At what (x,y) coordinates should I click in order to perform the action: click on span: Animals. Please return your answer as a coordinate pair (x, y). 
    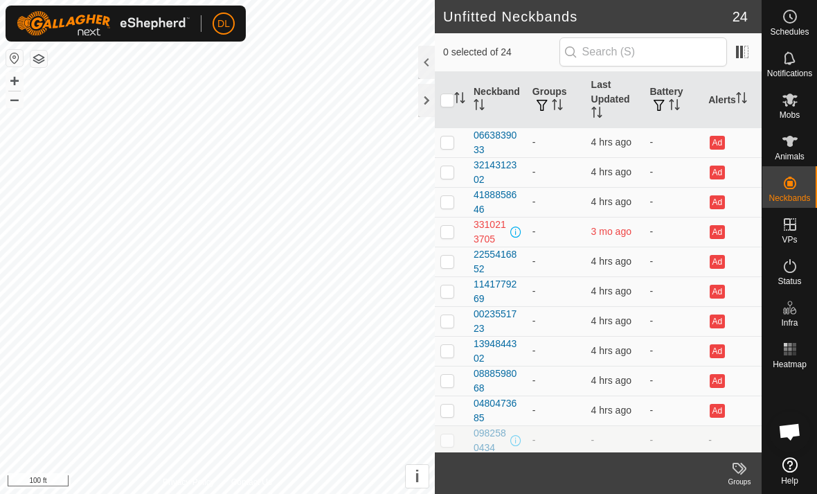
    Looking at the image, I should click on (789, 156).